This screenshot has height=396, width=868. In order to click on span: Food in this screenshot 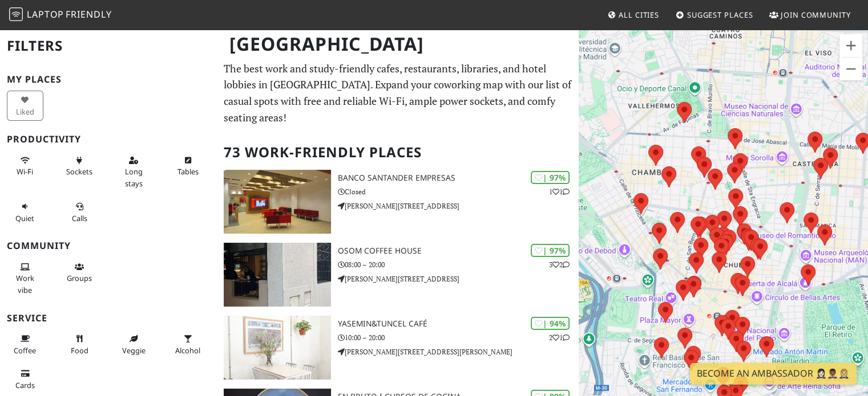, I will do `click(80, 351)`.